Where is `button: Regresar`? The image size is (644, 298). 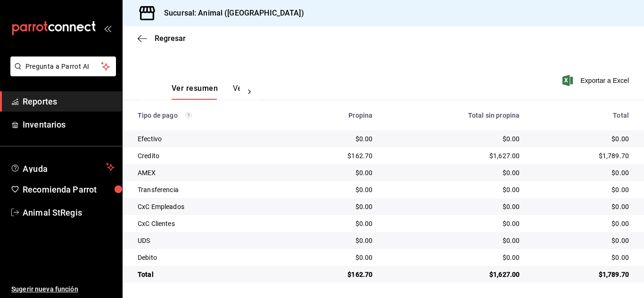
button: Regresar is located at coordinates (161, 38).